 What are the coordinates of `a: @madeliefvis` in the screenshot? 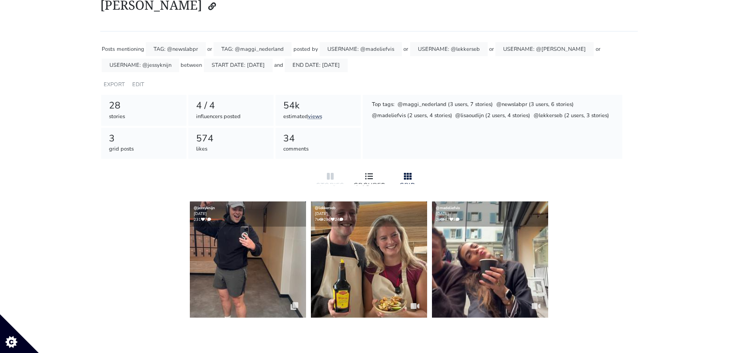 It's located at (448, 208).